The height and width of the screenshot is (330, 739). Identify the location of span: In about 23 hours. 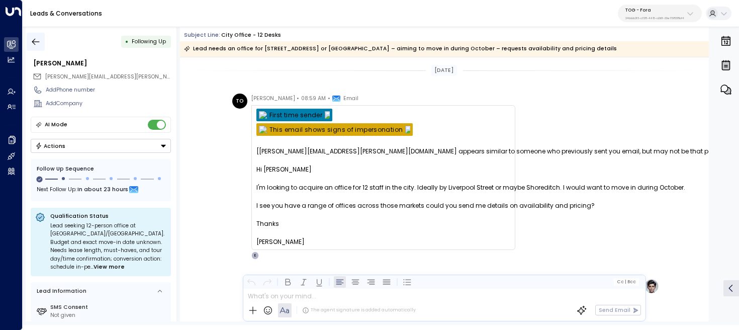
(102, 190).